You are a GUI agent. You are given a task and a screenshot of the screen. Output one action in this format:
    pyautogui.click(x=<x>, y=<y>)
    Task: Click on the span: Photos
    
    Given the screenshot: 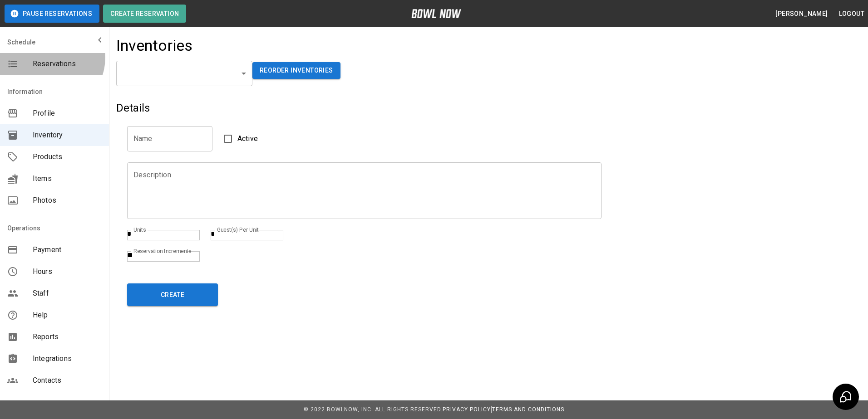 What is the action you would take?
    pyautogui.click(x=67, y=201)
    